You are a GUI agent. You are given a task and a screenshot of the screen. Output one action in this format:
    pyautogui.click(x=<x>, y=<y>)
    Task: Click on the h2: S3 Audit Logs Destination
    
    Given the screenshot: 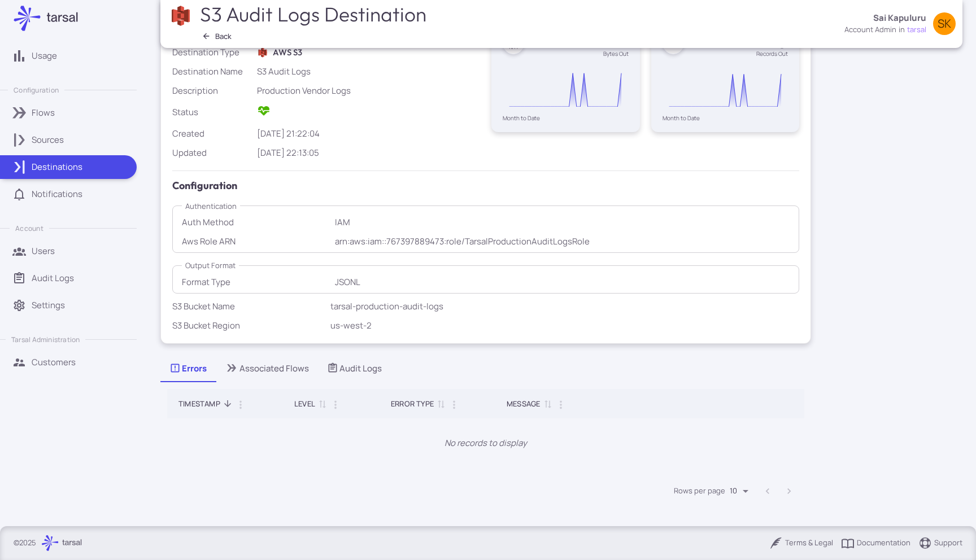 What is the action you would take?
    pyautogui.click(x=314, y=14)
    